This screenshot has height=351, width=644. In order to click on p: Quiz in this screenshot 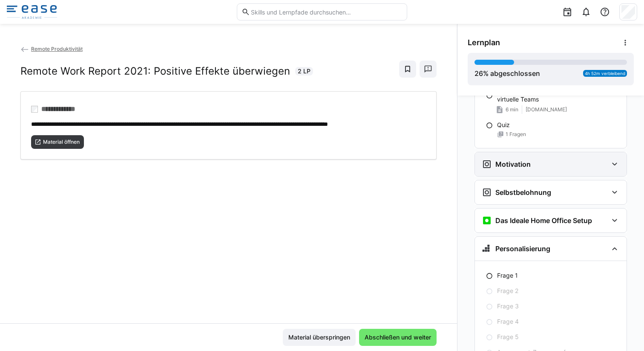, I will do `click(504, 125)`.